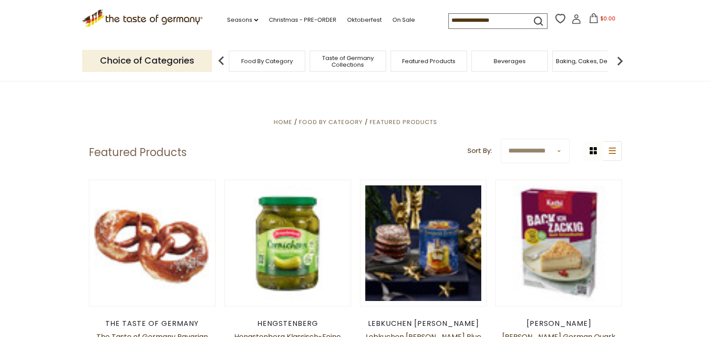  I want to click on span: Home, so click(283, 122).